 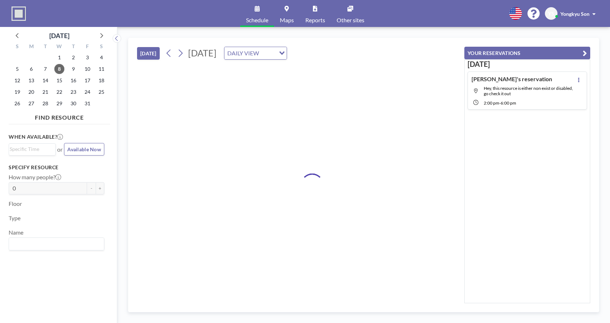 I want to click on span: Friday, October 31, 2025, so click(x=87, y=104).